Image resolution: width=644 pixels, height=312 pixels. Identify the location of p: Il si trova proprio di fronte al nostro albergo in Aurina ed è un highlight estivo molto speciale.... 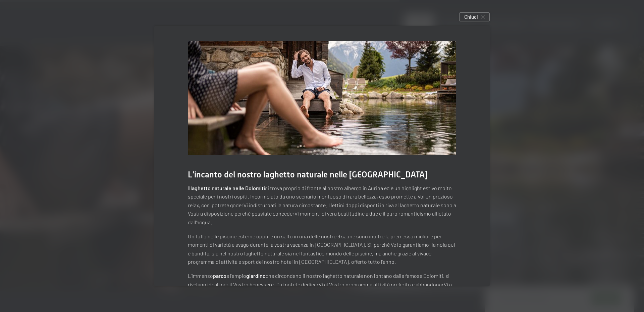
(322, 206).